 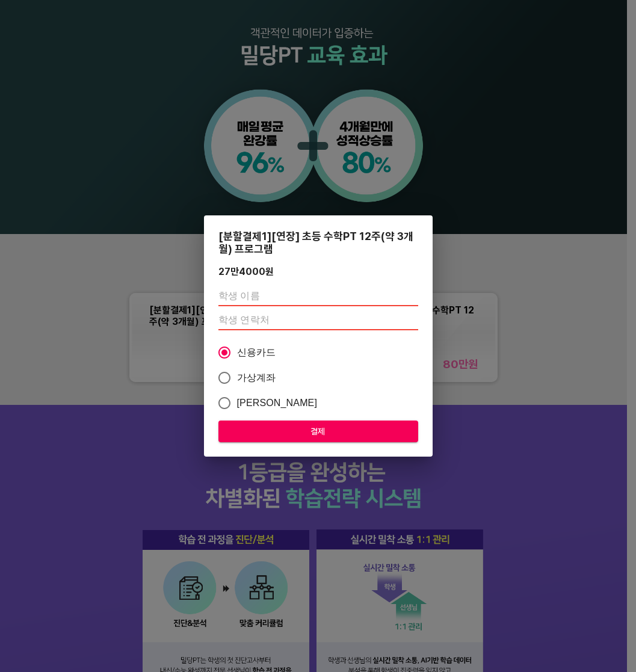 What do you see at coordinates (256, 353) in the screenshot?
I see `span: 신용카드` at bounding box center [256, 353].